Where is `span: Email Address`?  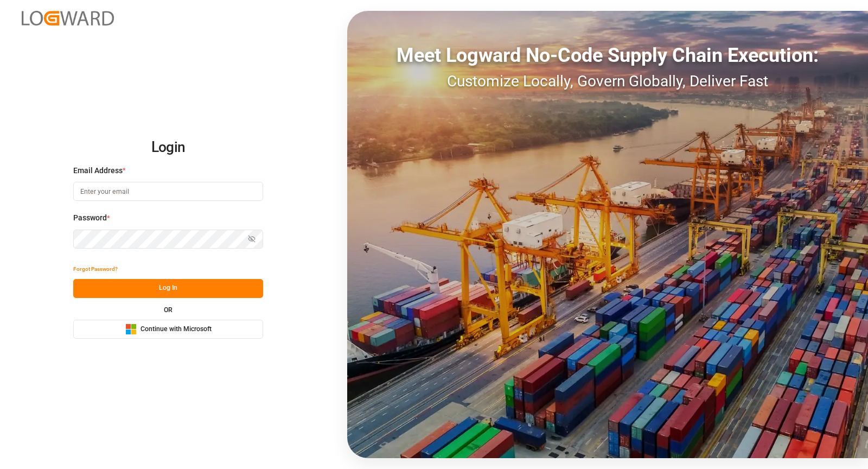
span: Email Address is located at coordinates (98, 171).